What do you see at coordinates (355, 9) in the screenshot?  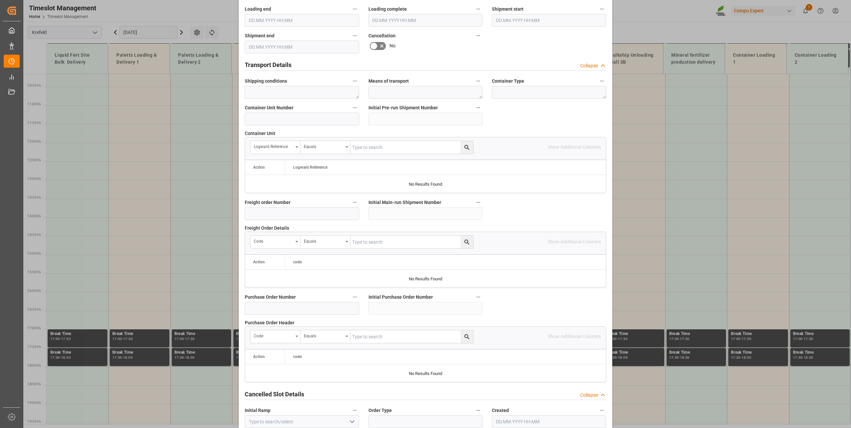 I see `button: Loading end` at bounding box center [355, 9].